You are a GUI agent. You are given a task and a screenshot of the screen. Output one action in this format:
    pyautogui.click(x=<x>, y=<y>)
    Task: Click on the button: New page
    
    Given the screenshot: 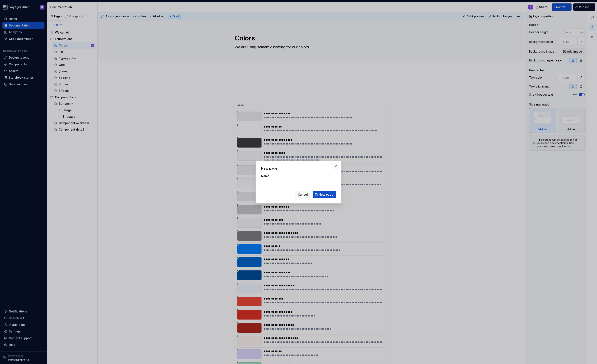 What is the action you would take?
    pyautogui.click(x=325, y=194)
    